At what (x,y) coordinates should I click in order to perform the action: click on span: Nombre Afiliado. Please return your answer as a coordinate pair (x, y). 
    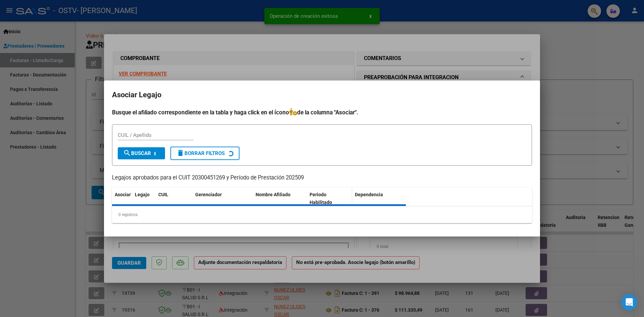
    Looking at the image, I should click on (273, 194).